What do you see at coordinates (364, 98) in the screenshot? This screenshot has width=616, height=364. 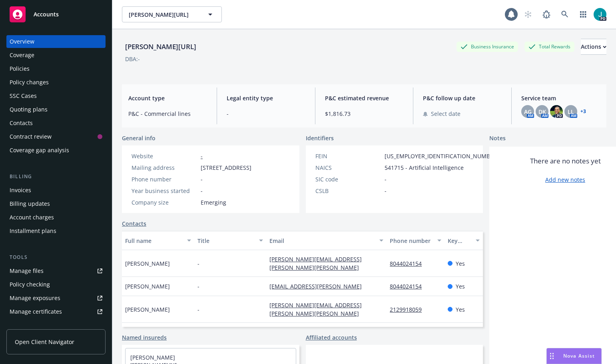 I see `span: P&C estimated revenue` at bounding box center [364, 98].